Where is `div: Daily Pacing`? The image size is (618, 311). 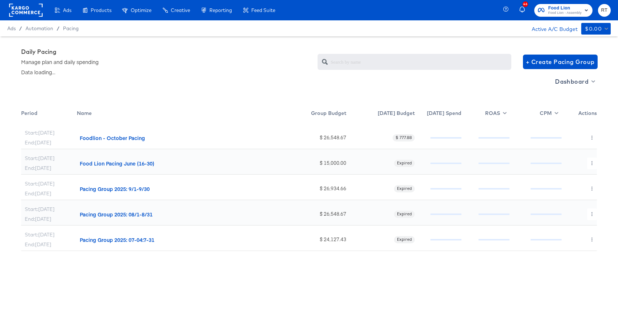
div: Daily Pacing is located at coordinates (60, 62).